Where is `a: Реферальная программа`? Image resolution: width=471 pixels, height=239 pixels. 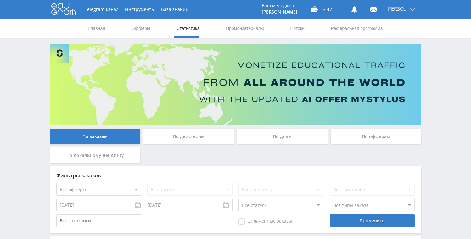
a: Реферальная программа is located at coordinates (357, 28).